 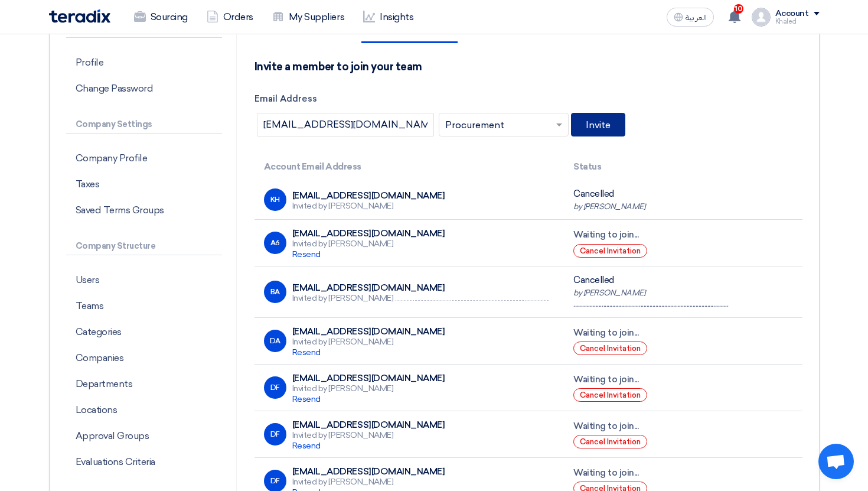 What do you see at coordinates (339, 67) in the screenshot?
I see `h4: Invite a member to join your team` at bounding box center [339, 67].